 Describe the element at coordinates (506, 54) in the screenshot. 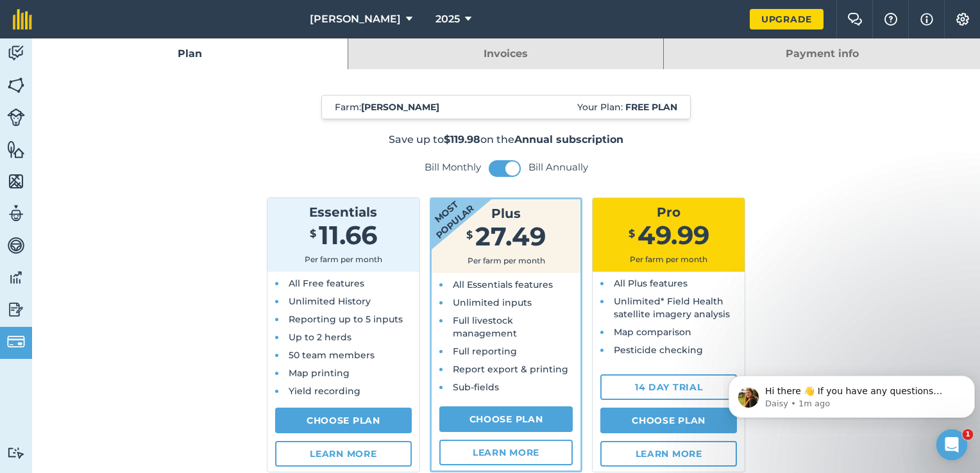

I see `a: Invoices` at that location.